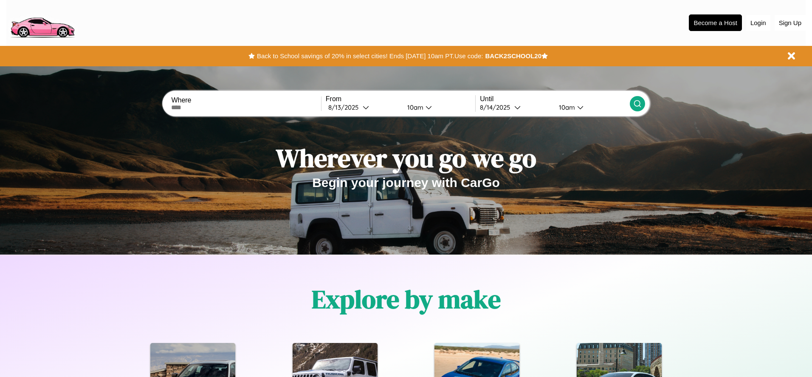 The width and height of the screenshot is (812, 377). What do you see at coordinates (790, 23) in the screenshot?
I see `button: Sign Up` at bounding box center [790, 23].